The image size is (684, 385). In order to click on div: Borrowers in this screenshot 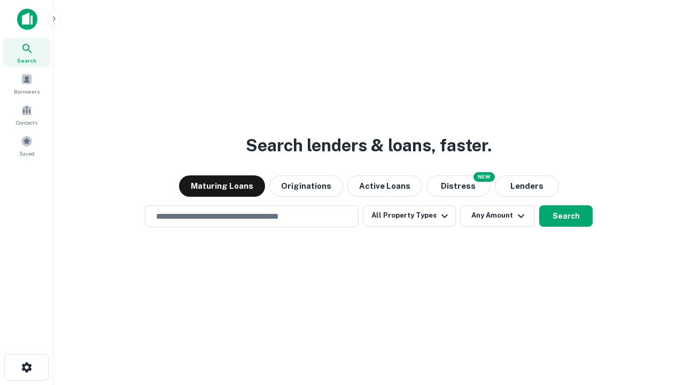, I will do `click(27, 83)`.